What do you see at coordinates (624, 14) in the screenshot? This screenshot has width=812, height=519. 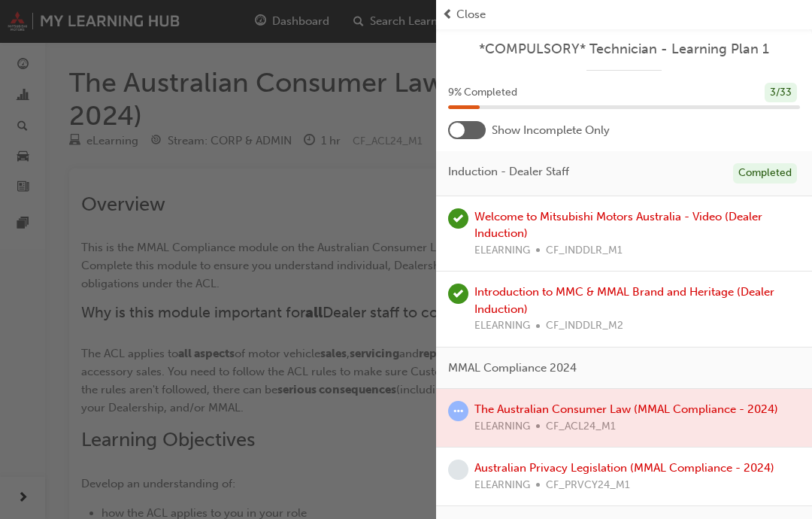 I see `button: prev-iconClose` at bounding box center [624, 14].